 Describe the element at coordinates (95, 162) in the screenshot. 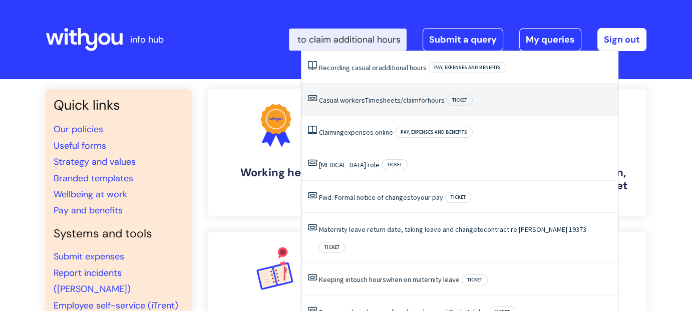

I see `a: Strategy and values` at that location.